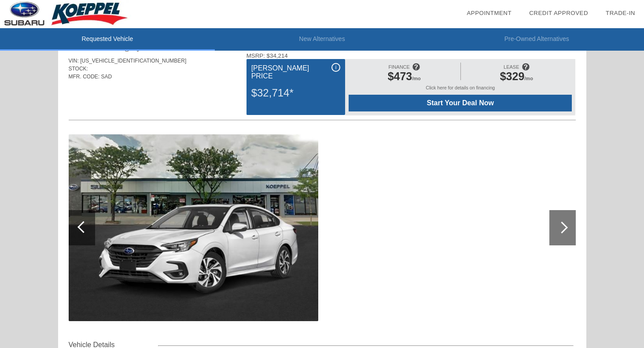  Describe the element at coordinates (558, 13) in the screenshot. I see `a: Credit Approved` at that location.